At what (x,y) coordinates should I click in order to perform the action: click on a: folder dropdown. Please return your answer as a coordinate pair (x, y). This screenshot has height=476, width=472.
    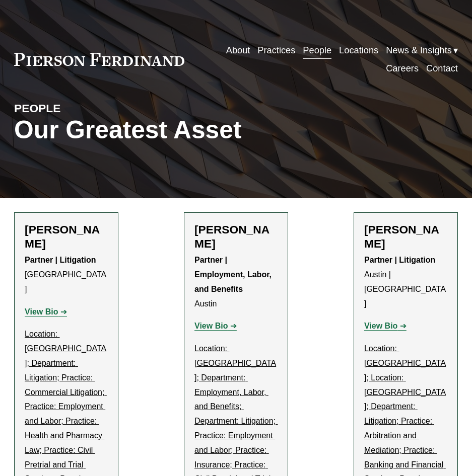
    Looking at the image, I should click on (421, 50).